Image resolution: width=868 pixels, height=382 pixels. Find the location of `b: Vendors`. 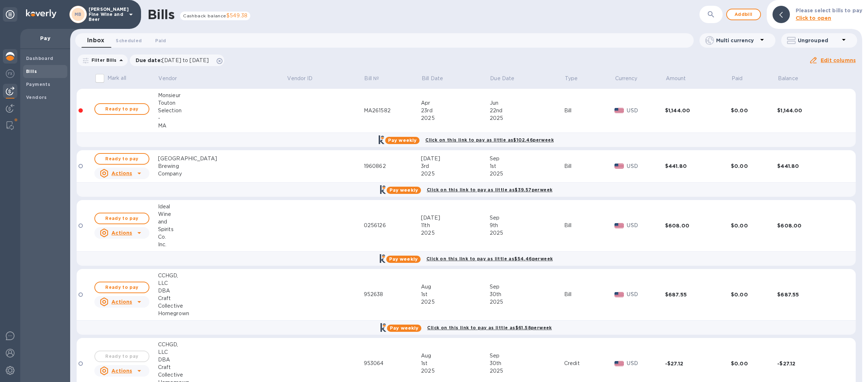

b: Vendors is located at coordinates (37, 97).